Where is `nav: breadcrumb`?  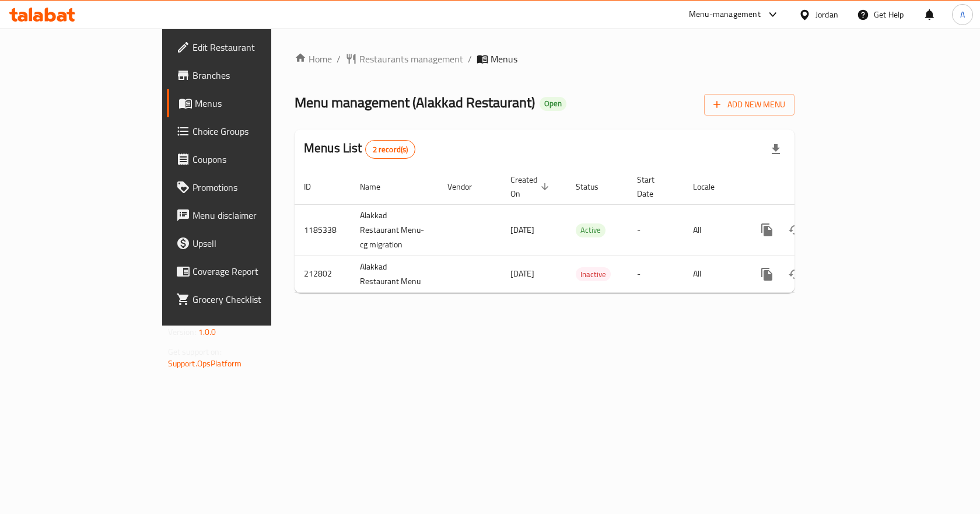 nav: breadcrumb is located at coordinates (544, 59).